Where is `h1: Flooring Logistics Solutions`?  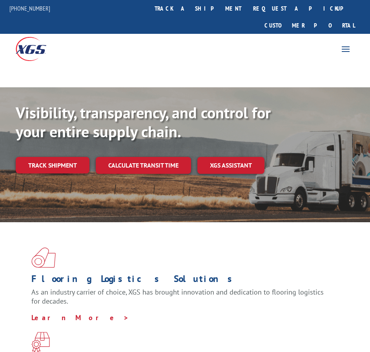
h1: Flooring Logistics Solutions is located at coordinates (182, 280).